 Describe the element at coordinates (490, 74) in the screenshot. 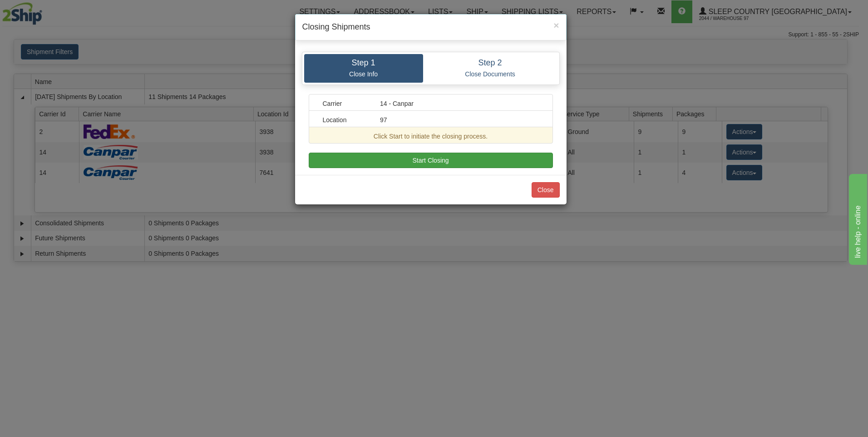

I see `p: Close Documents` at that location.